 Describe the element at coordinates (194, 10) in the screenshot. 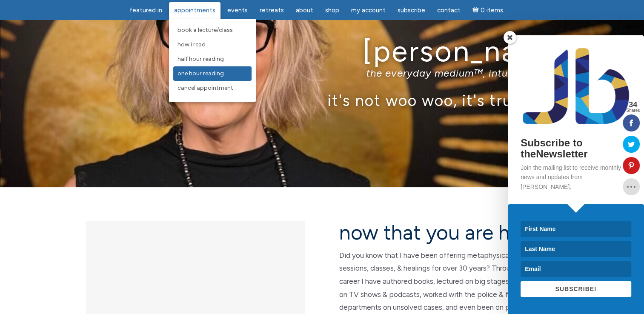

I see `a: Appointments` at that location.